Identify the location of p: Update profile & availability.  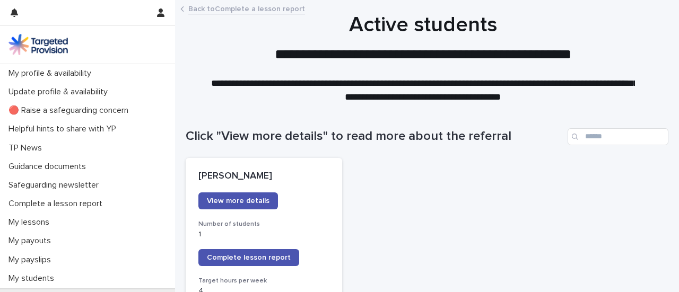
(60, 92).